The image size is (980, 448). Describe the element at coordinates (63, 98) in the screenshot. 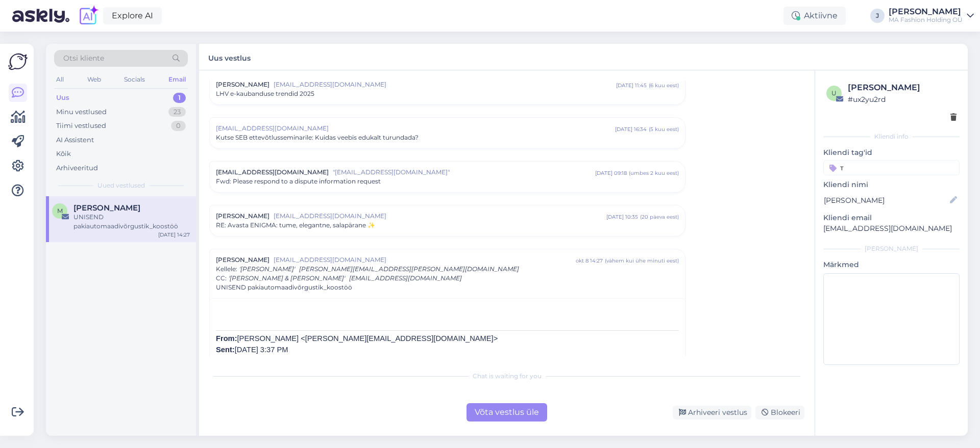

I see `div: Uus` at that location.